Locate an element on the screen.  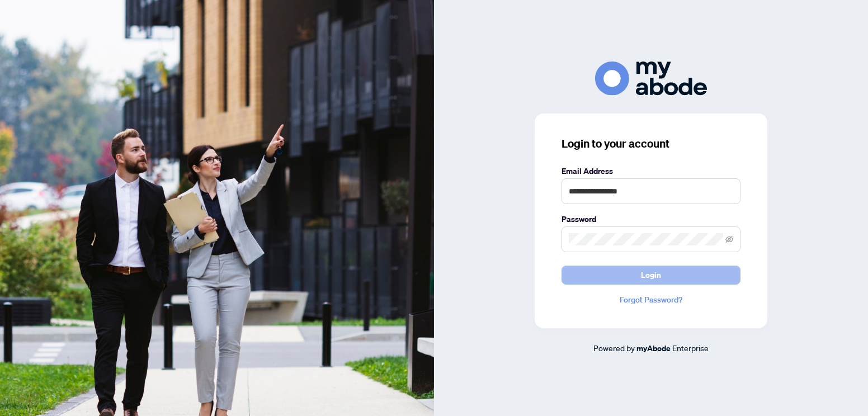
img: ma-logo is located at coordinates (651, 79).